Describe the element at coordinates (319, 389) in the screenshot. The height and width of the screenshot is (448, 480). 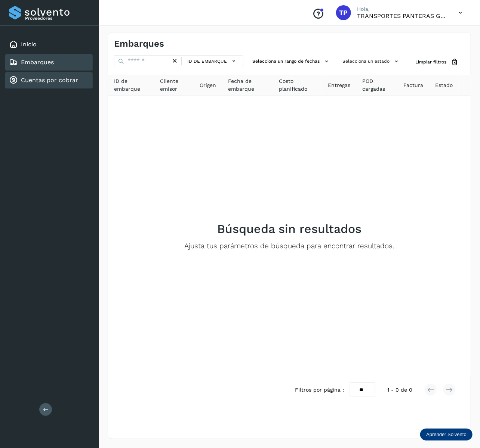
I see `span: Filtros por página :` at that location.